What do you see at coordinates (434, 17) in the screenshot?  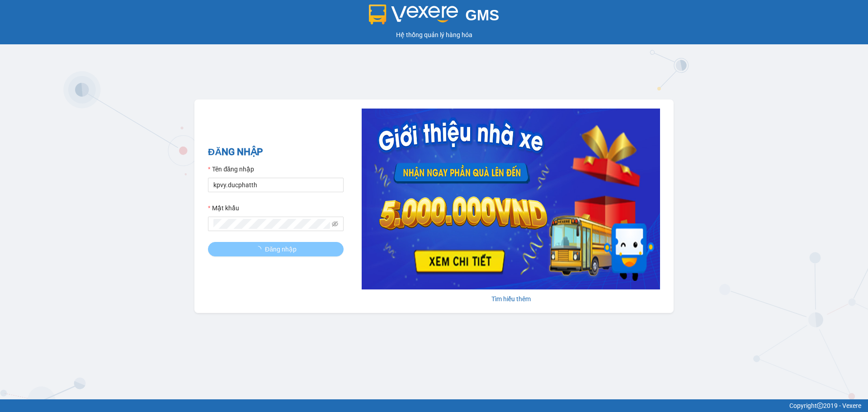 I see `a: GMS` at bounding box center [434, 17].